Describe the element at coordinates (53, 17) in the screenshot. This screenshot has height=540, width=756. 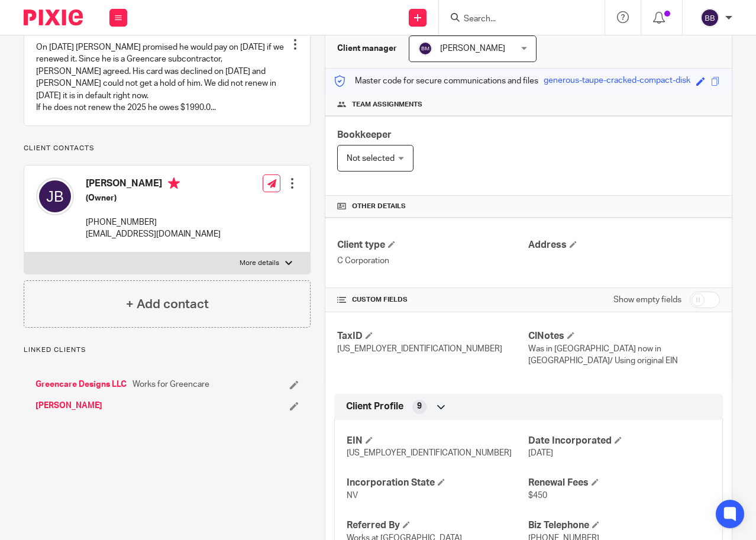
I see `img: Pixie` at that location.